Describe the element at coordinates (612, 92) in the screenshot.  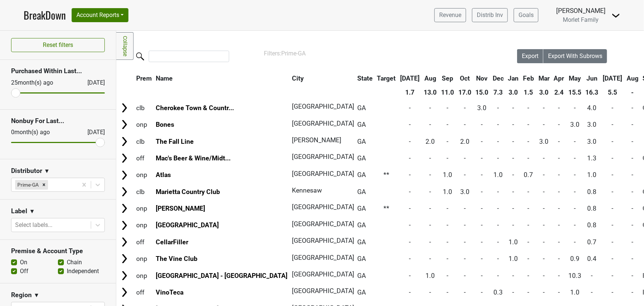
I see `th: 5.5` at that location.